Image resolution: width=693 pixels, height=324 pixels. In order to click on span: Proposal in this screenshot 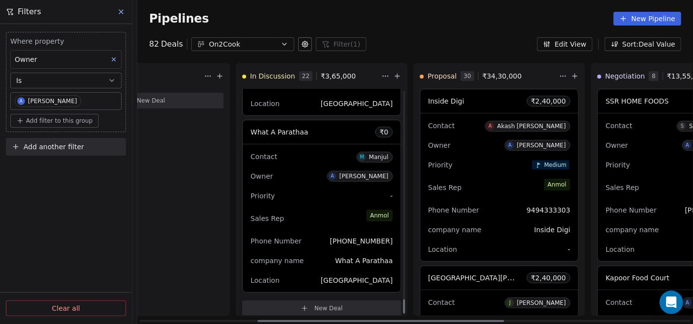, I will do `click(442, 76)`.